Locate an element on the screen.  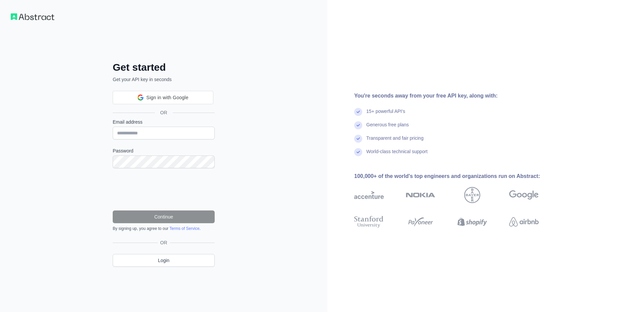
img: bayer is located at coordinates (472, 195).